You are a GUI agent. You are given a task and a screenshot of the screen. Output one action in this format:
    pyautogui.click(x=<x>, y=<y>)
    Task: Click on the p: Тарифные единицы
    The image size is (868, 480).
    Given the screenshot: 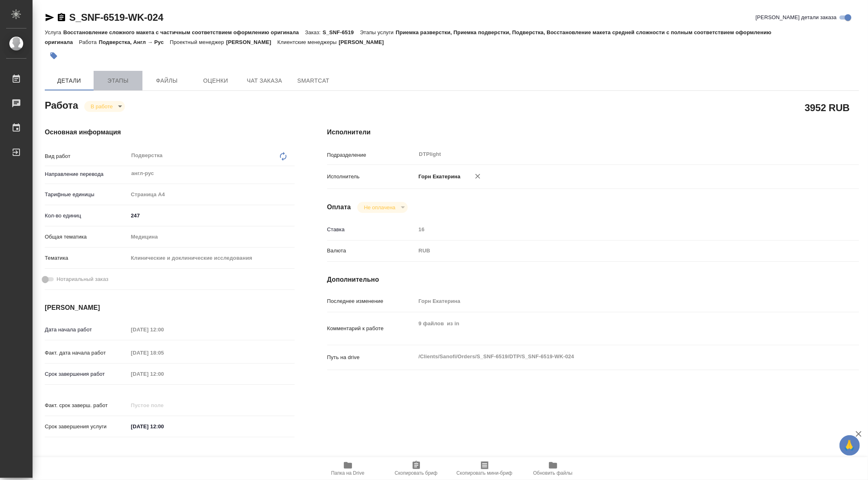 What is the action you would take?
    pyautogui.click(x=86, y=194)
    